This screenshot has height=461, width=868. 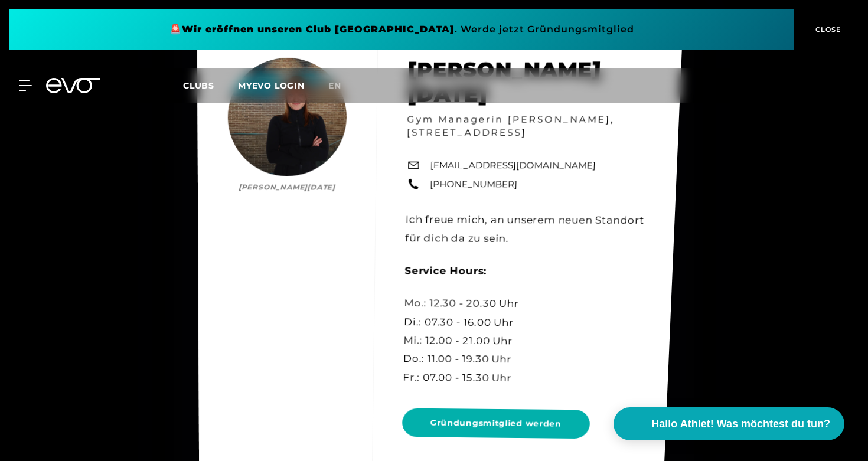 I want to click on a: Gründungsmitglied werden, so click(x=498, y=423).